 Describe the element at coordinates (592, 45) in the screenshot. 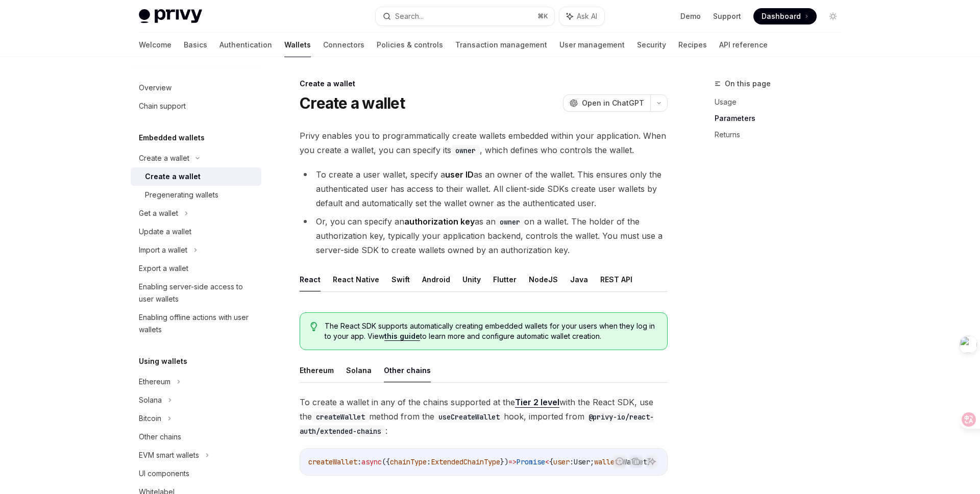

I see `a: User management` at that location.